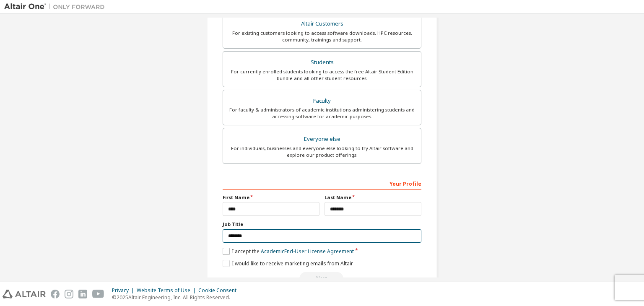 The height and width of the screenshot is (306, 644). I want to click on div: For individuals, businesses and everyone else looking to try Altair software and explore our prod..., so click(322, 152).